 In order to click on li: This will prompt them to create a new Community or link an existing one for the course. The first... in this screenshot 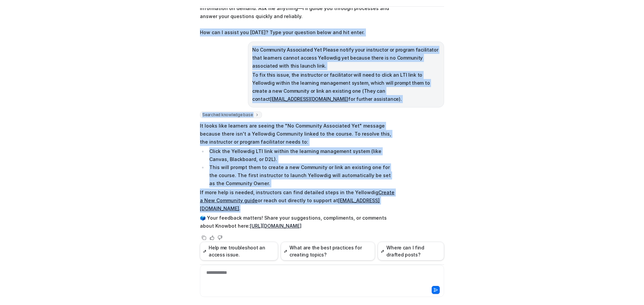, I will do `click(302, 176)`.